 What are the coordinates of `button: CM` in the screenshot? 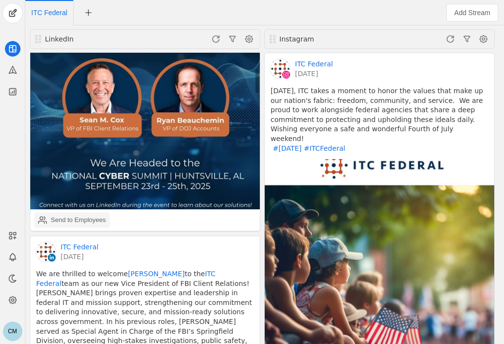 It's located at (13, 332).